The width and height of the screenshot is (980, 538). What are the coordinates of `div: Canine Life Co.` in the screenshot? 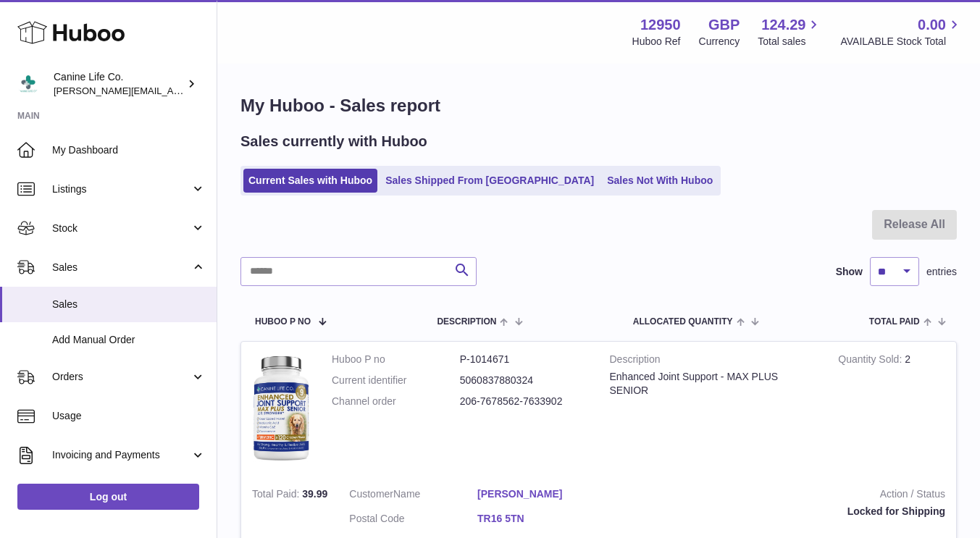 It's located at (119, 84).